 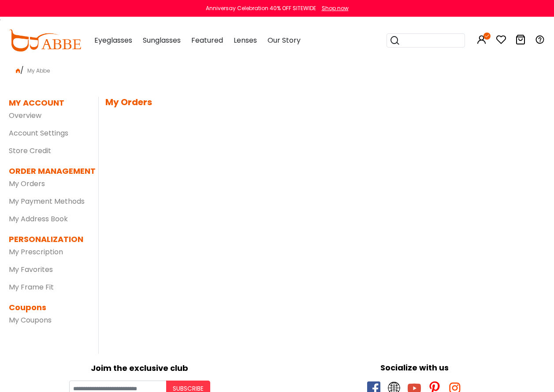 What do you see at coordinates (47, 308) in the screenshot?
I see `dt: Coupons` at bounding box center [47, 308].